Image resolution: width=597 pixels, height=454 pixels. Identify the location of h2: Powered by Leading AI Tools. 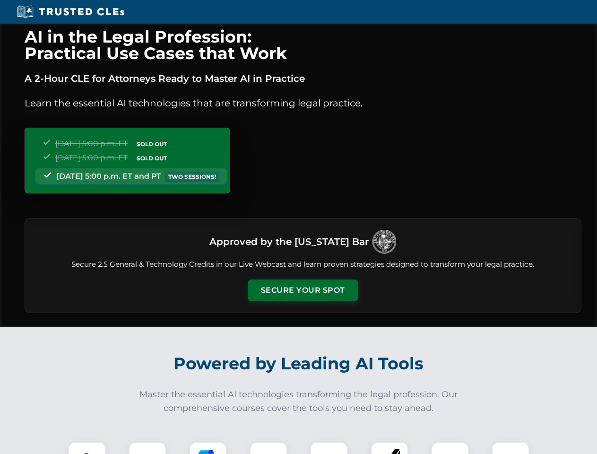
(299, 364).